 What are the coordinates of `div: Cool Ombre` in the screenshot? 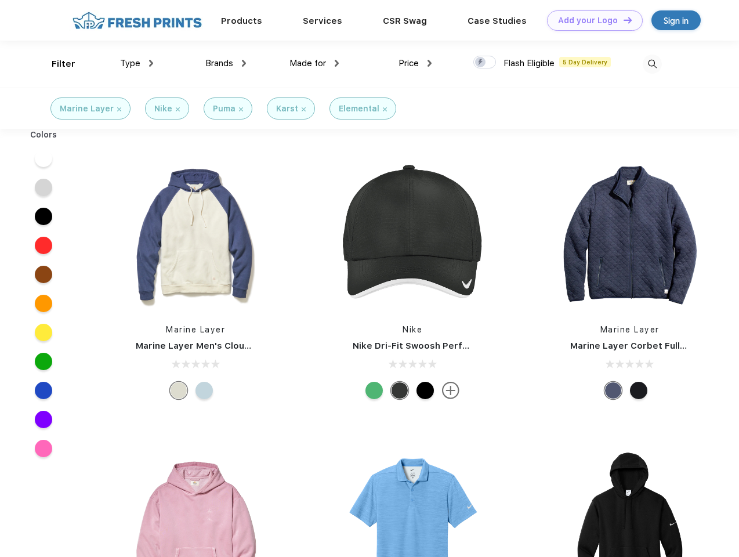 It's located at (204, 390).